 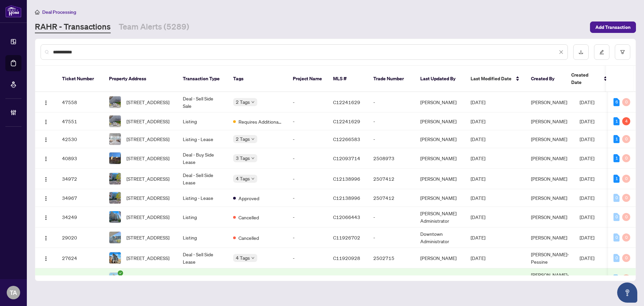 What do you see at coordinates (546, 79) in the screenshot?
I see `th: Created By` at bounding box center [546, 79].